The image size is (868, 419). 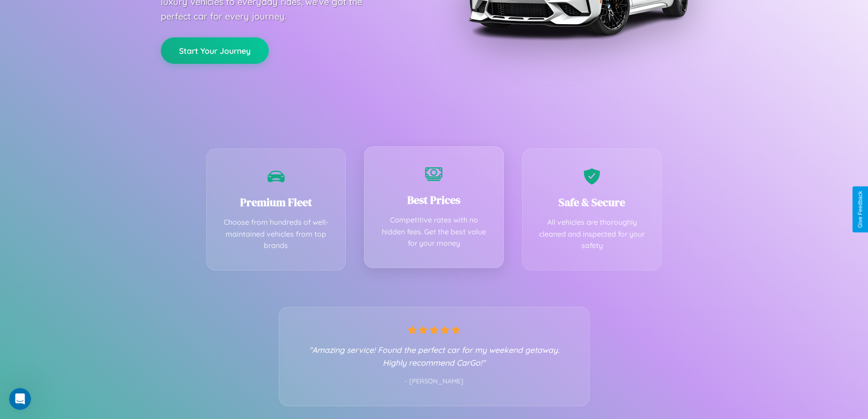 I want to click on h3: Premium Fleet, so click(x=276, y=202).